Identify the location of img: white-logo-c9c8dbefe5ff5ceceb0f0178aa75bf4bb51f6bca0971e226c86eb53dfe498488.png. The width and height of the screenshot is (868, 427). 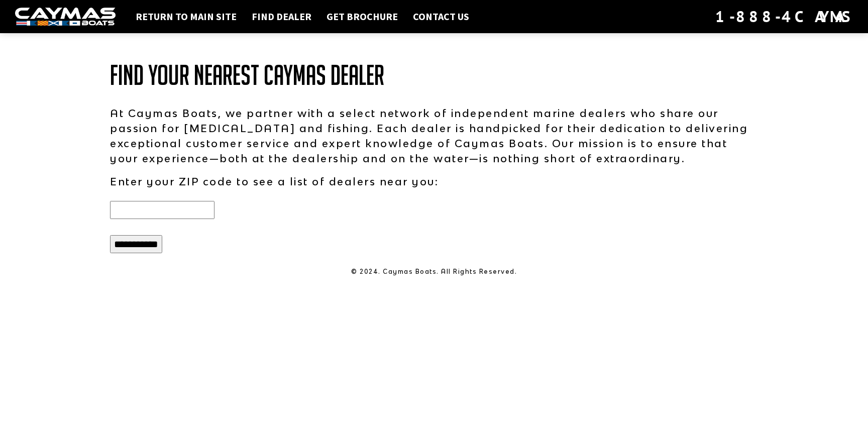
(65, 17).